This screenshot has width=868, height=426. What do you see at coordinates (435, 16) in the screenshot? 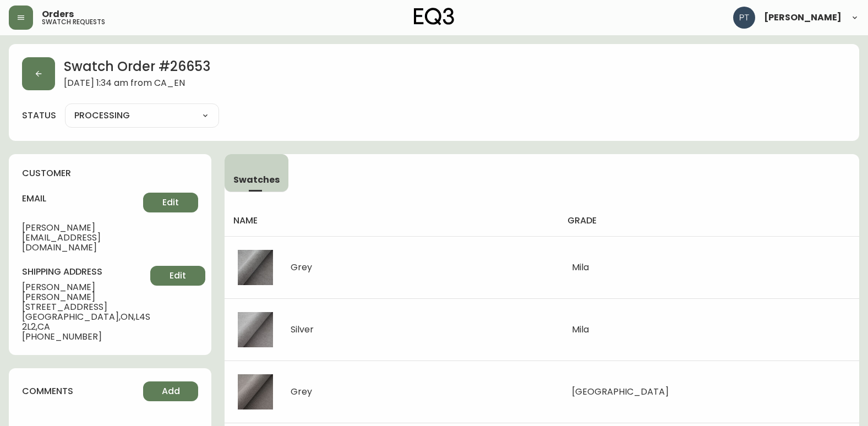
I see `img: logo` at bounding box center [435, 16].